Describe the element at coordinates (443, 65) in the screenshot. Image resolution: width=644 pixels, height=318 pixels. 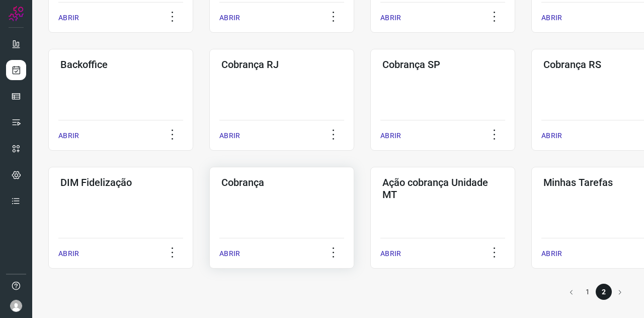
I see `h3: Cobrança SP` at that location.